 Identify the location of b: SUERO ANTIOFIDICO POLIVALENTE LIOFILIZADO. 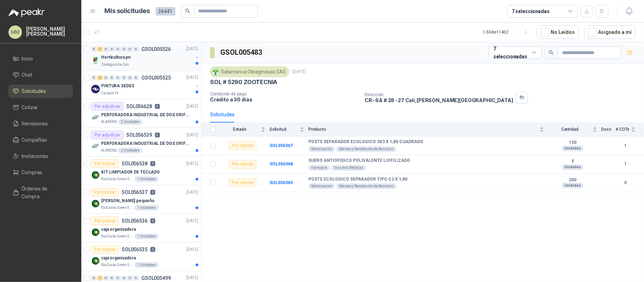
(359, 161).